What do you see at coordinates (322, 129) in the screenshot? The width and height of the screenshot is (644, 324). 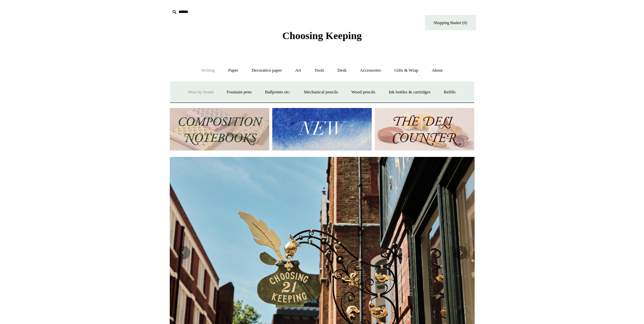 I see `img: New.jpg__PID:f73bdf93-380a-4a35-bcfe-7823039498e1` at bounding box center [322, 129].